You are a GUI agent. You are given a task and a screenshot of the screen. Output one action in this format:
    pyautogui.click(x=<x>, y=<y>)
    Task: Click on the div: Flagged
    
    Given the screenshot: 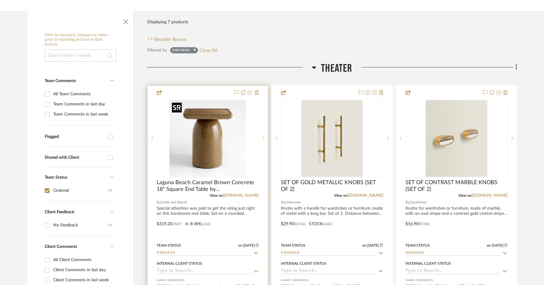 What is the action you would take?
    pyautogui.click(x=75, y=137)
    